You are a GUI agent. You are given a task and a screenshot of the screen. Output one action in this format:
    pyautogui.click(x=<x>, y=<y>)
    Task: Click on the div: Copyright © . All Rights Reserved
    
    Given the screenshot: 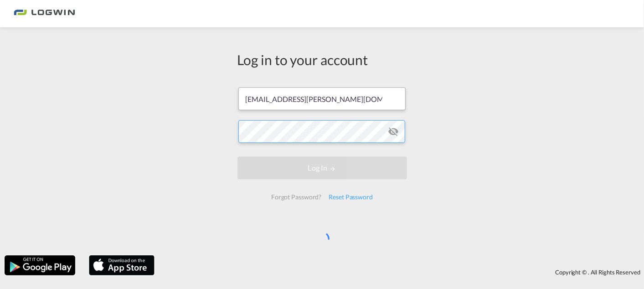 What is the action you would take?
    pyautogui.click(x=401, y=272)
    